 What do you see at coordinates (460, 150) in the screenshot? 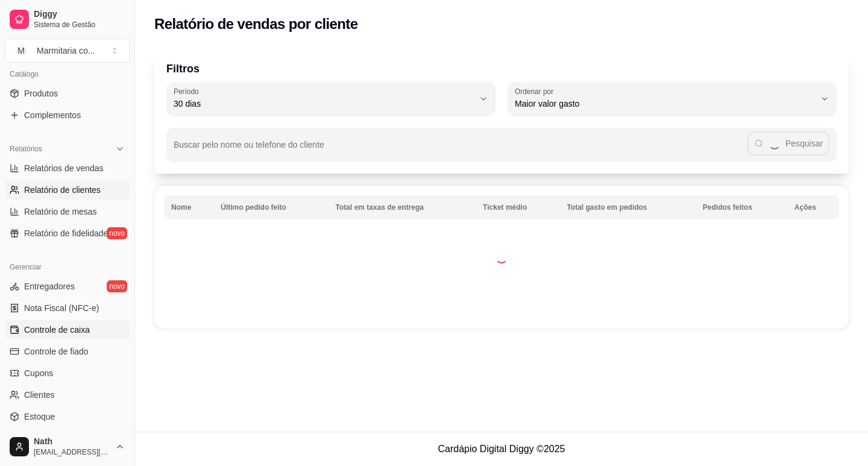
I see `input: Buscar pelo nome ou telefone do cliente` at bounding box center [460, 150].